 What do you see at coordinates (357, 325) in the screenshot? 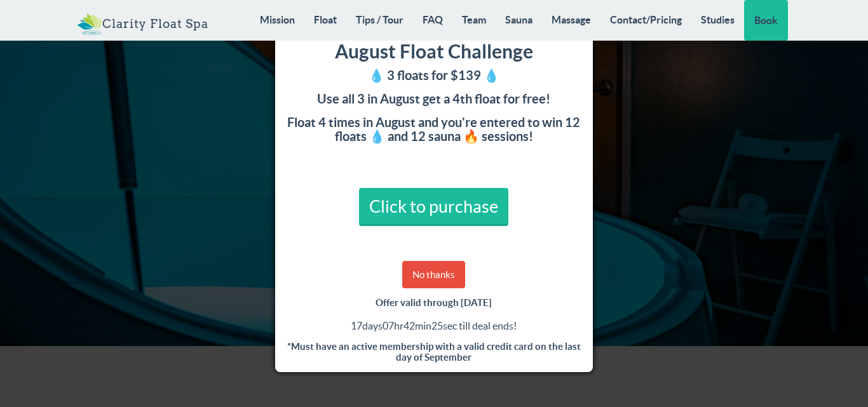
I see `span: 17` at bounding box center [357, 325].